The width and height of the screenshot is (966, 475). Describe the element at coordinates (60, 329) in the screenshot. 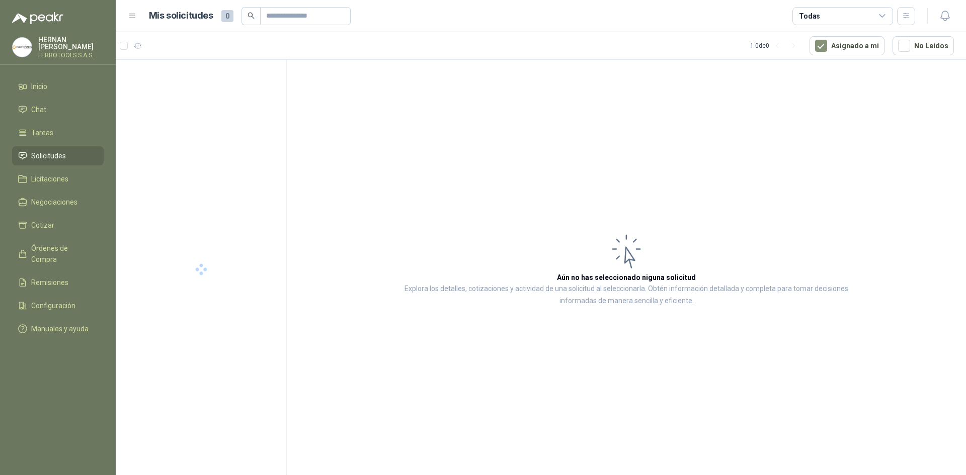

I see `span: Manuales y ayuda` at that location.